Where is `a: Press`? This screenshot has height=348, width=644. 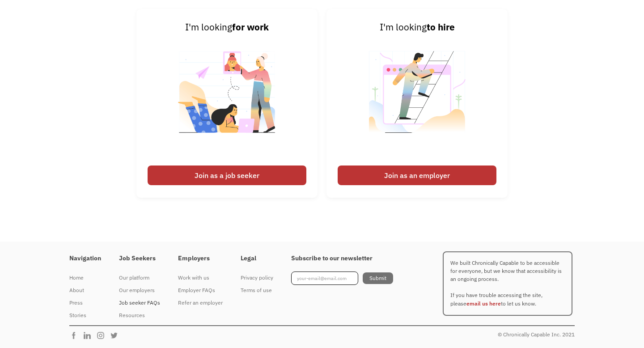
a: Press is located at coordinates (85, 303).